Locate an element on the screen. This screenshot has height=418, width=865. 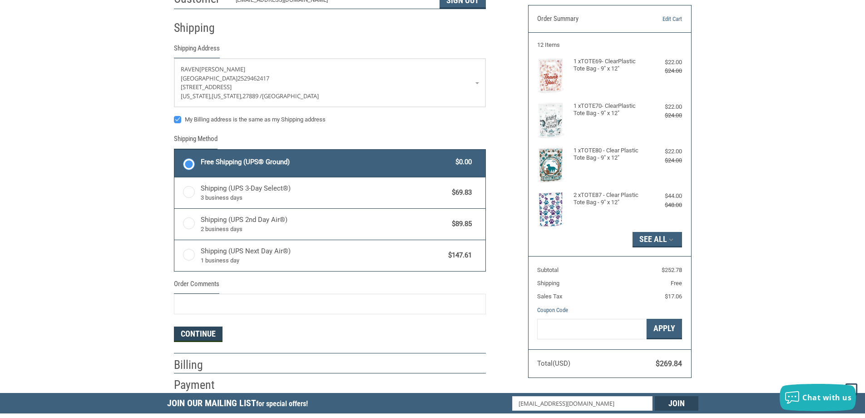
div: $44.00 is located at coordinates (664, 196).